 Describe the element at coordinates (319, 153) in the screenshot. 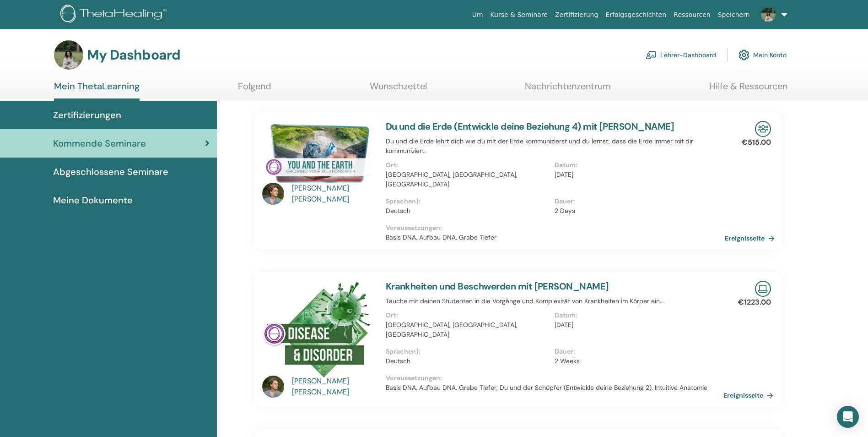

I see `img: Du und die Erde (Entwickle deine Beziehung 4)` at that location.